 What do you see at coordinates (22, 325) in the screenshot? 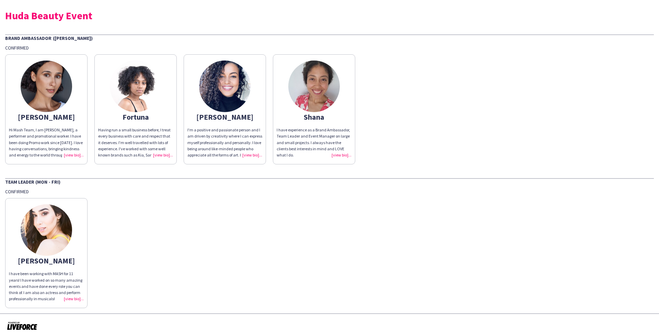
I see `img: Powered by Liveforce` at bounding box center [22, 325].